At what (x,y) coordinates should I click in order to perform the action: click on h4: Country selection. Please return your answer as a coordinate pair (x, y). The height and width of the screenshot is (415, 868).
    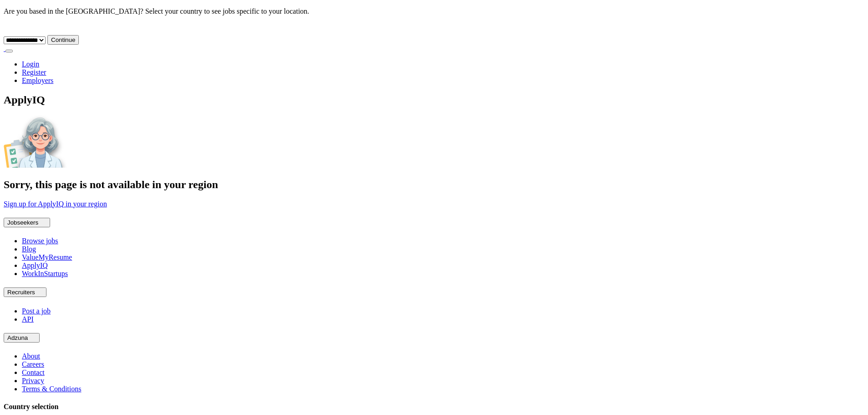
    Looking at the image, I should click on (434, 406).